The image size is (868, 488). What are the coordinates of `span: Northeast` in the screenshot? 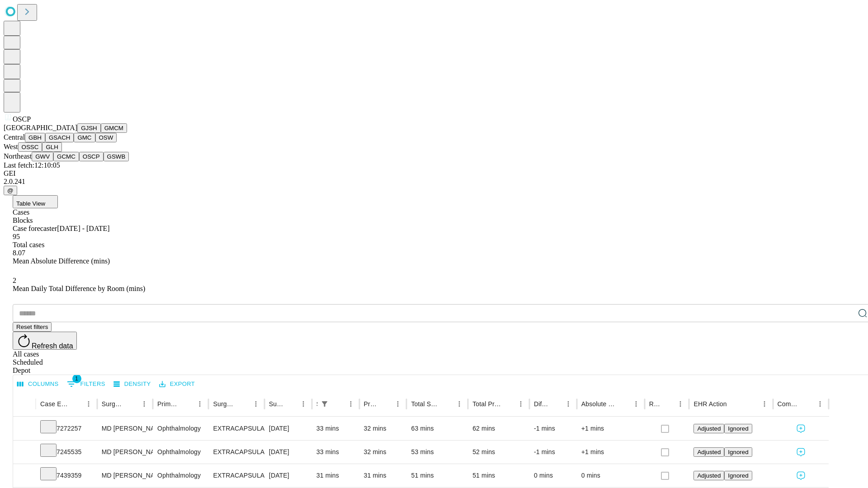 It's located at (18, 156).